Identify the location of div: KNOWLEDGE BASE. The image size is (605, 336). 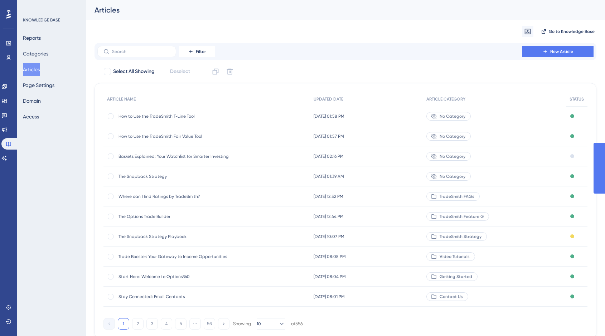
(42, 20).